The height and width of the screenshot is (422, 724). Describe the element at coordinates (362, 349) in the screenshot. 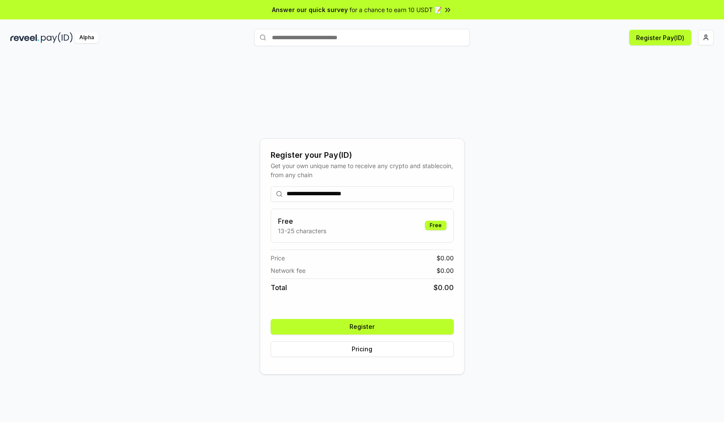

I see `button: Pricing` at that location.